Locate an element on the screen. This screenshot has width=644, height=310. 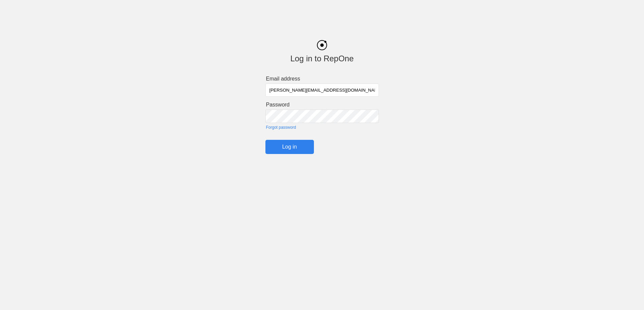
input: name@domain.com is located at coordinates (322, 90).